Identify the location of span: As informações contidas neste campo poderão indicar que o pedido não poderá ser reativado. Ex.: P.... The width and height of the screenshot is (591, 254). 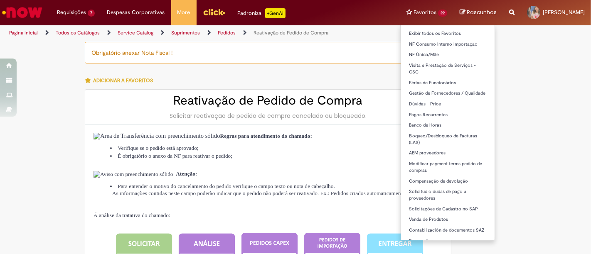
(268, 193).